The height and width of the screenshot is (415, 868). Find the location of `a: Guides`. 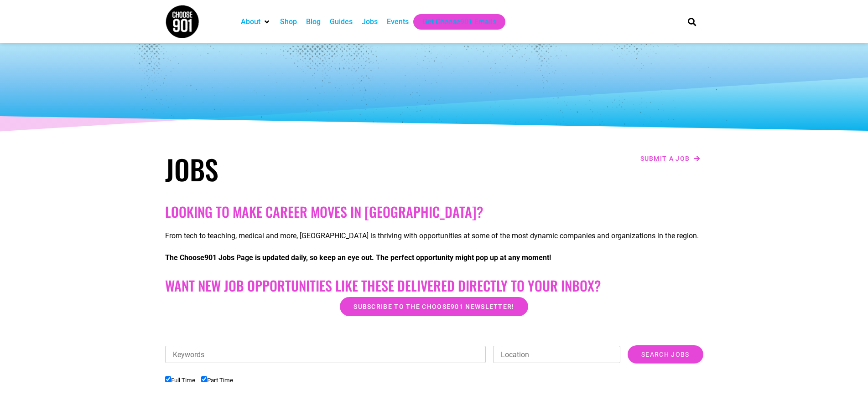

a: Guides is located at coordinates (341, 22).